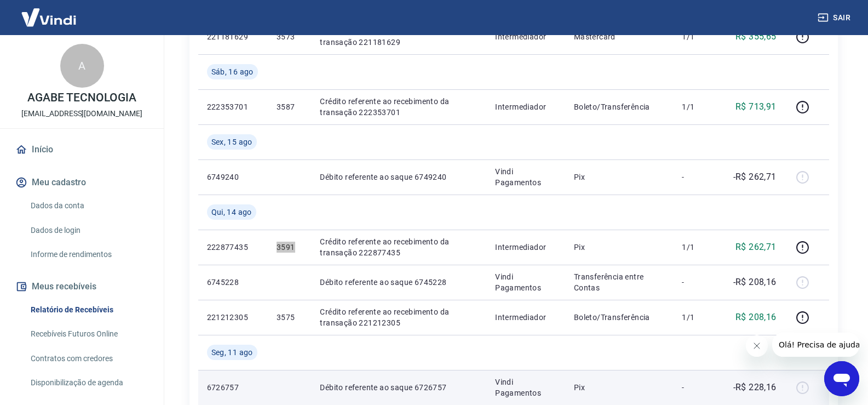  Describe the element at coordinates (399, 388) in the screenshot. I see `p: Débito referente ao saque 6726757` at that location.